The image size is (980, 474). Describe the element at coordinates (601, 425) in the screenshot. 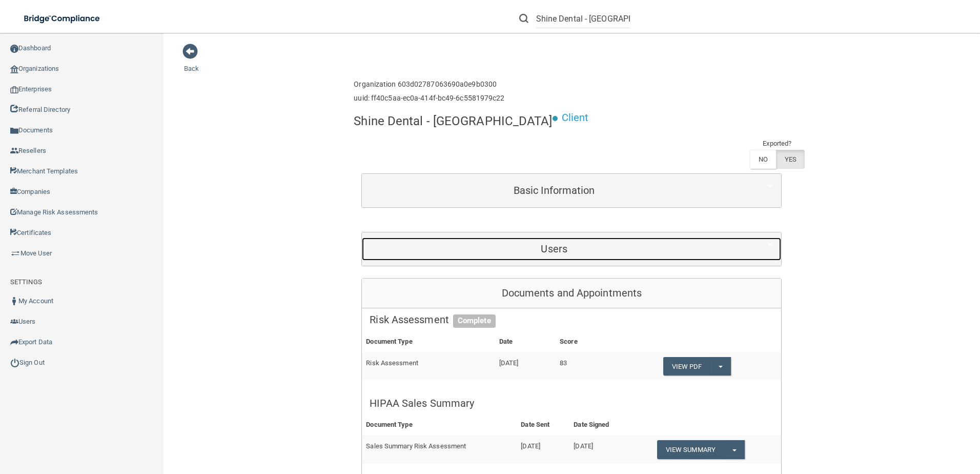

I see `th: Date Signed` at that location.